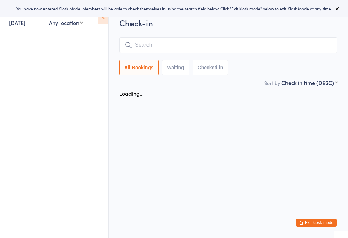 The height and width of the screenshot is (238, 348). Describe the element at coordinates (176, 67) in the screenshot. I see `button: Waiting` at that location.